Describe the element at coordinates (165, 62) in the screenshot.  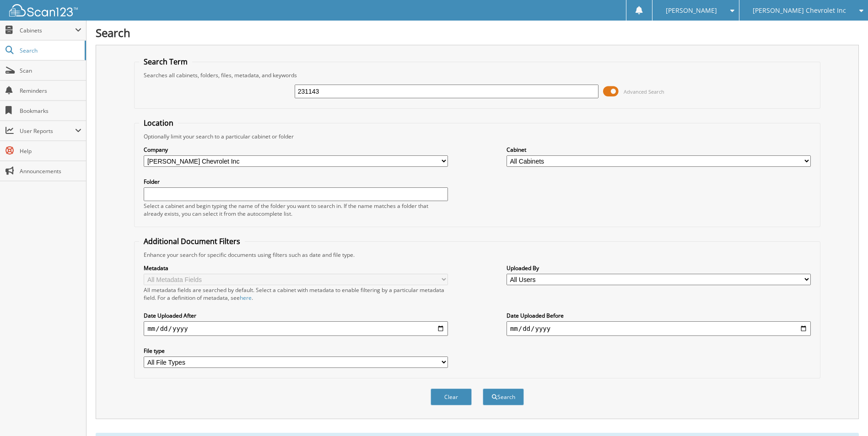
I see `legend: Search Term` at that location.